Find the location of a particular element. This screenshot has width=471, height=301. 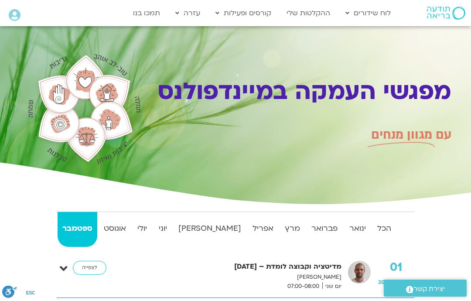

strong: הכל is located at coordinates (384, 228).